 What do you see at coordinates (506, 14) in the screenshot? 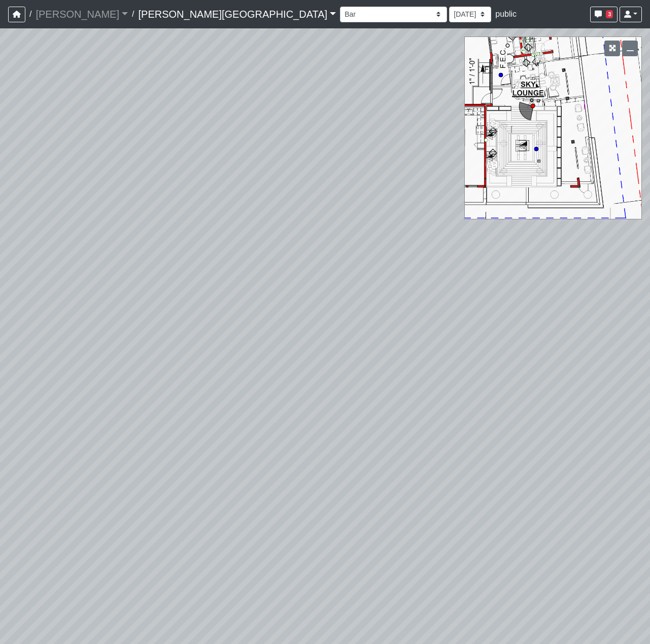
I see `span: public` at bounding box center [506, 14].